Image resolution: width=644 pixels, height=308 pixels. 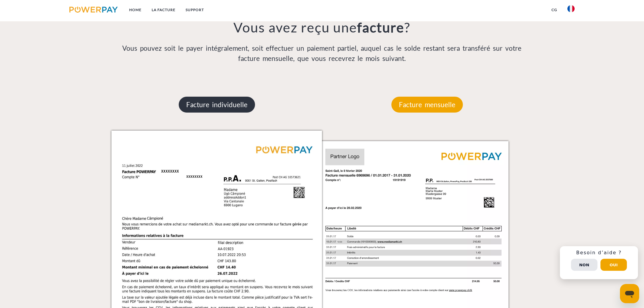 I want to click on b: facture, so click(x=381, y=27).